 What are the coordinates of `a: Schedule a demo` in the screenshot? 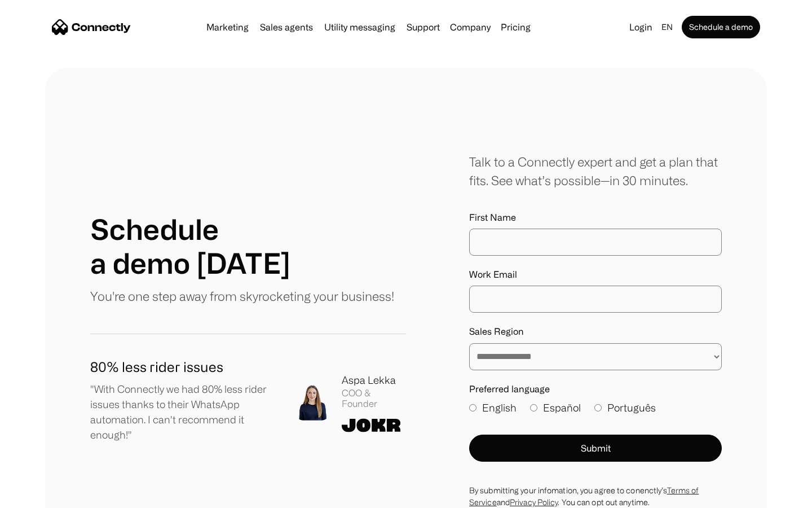 It's located at (720, 27).